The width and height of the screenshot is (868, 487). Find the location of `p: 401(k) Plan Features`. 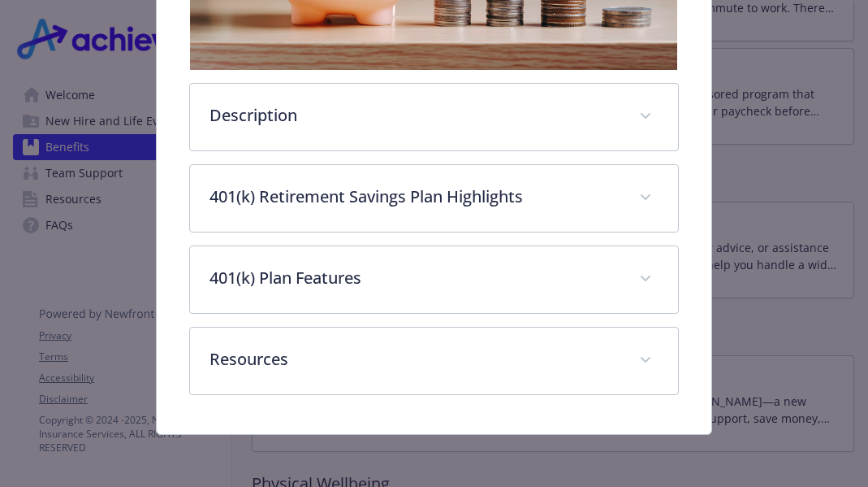

p: 401(k) Plan Features is located at coordinates (414, 278).